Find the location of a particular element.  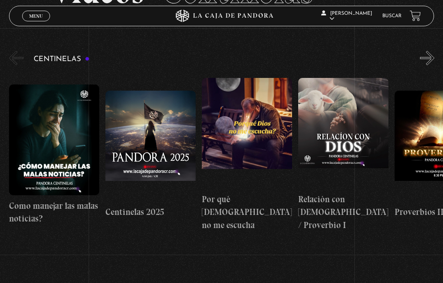

a: Como manejar las malas noticias? is located at coordinates (54, 154).